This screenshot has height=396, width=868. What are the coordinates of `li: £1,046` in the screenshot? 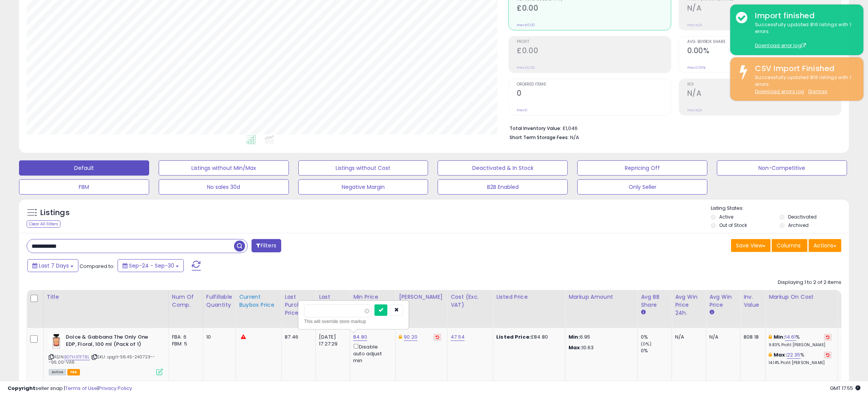 It's located at (673, 127).